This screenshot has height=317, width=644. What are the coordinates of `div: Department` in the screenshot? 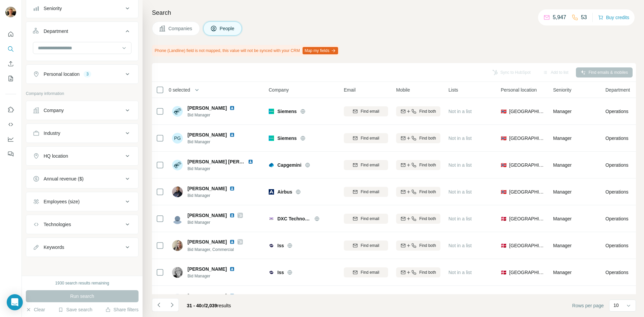 It's located at (56, 31).